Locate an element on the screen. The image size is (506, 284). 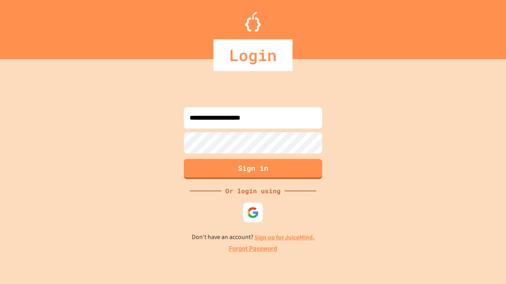
div: Login is located at coordinates (253, 55).